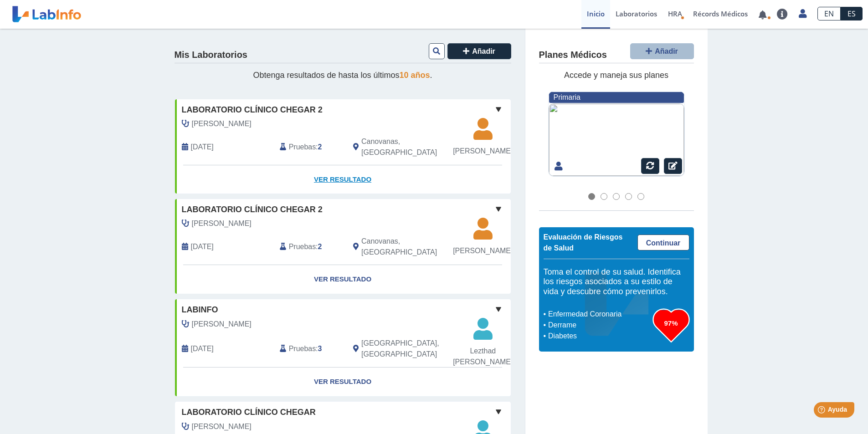 Image resolution: width=868 pixels, height=434 pixels. I want to click on h3: 97%, so click(671, 322).